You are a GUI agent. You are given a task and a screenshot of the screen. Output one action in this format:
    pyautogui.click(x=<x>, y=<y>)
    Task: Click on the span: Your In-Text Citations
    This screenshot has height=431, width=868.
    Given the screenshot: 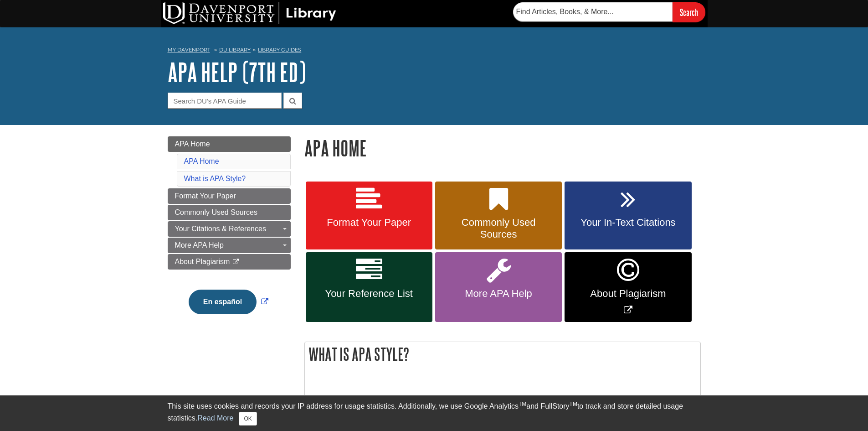 What is the action you would take?
    pyautogui.click(x=628, y=223)
    